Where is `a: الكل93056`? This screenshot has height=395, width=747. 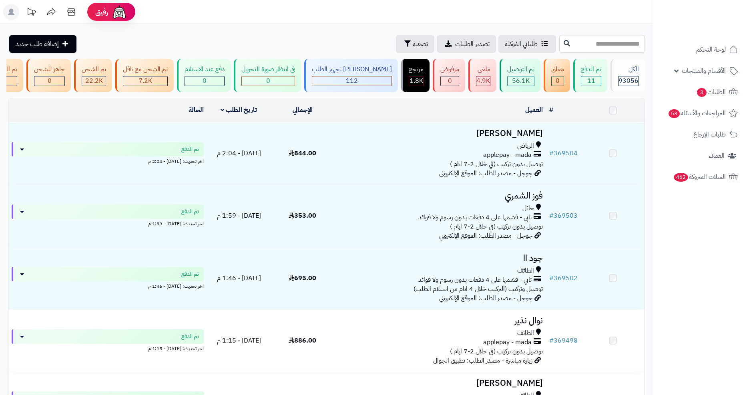 a: الكل93056 is located at coordinates (628, 75).